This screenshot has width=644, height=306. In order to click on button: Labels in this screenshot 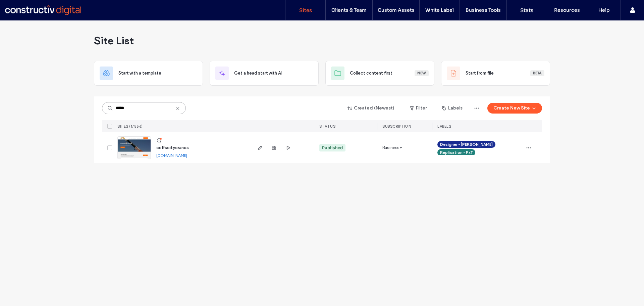, I will do `click(452, 108)`.